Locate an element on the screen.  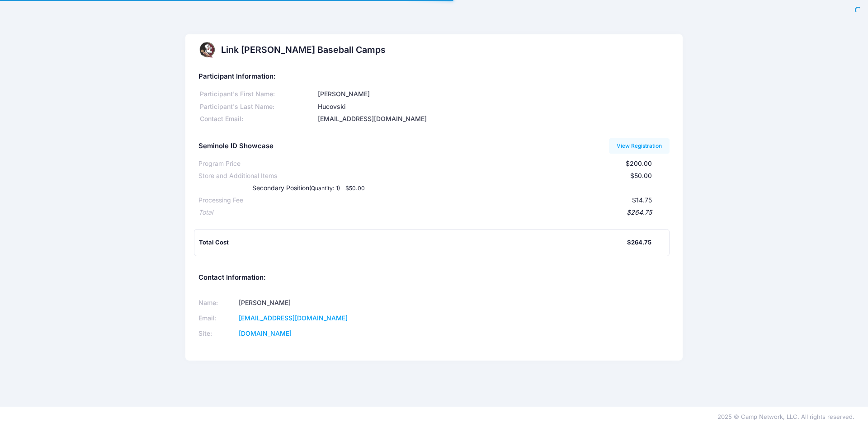
div: Contact Email: is located at coordinates (257, 119).